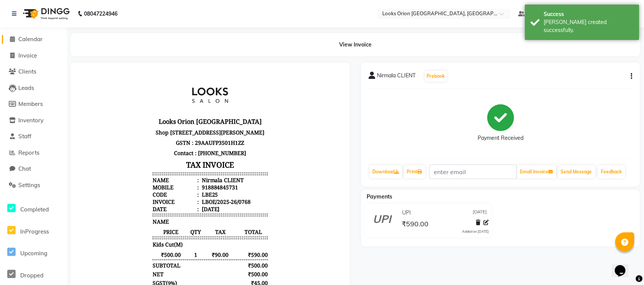 Image resolution: width=644 pixels, height=285 pixels. Describe the element at coordinates (142, 162) in the screenshot. I see `span: TAX` at that location.